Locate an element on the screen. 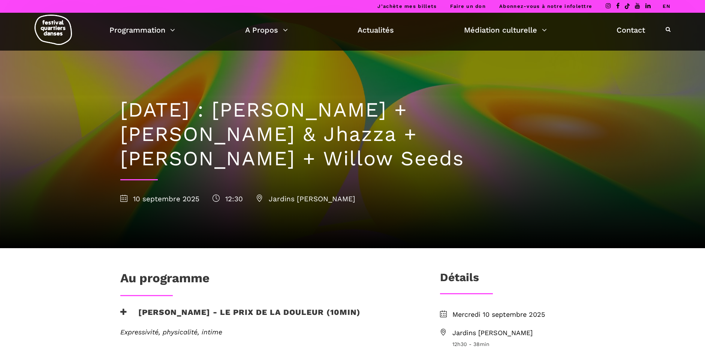  span: 12:30 is located at coordinates (227, 199).